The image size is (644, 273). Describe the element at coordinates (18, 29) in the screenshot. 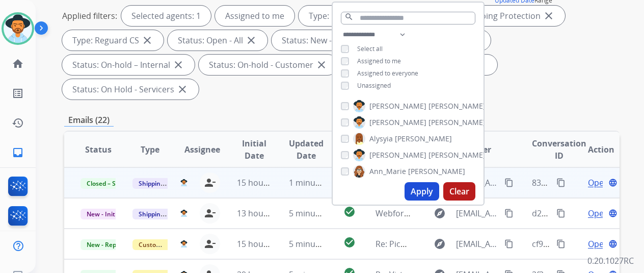

I see `img: avatar` at that location.